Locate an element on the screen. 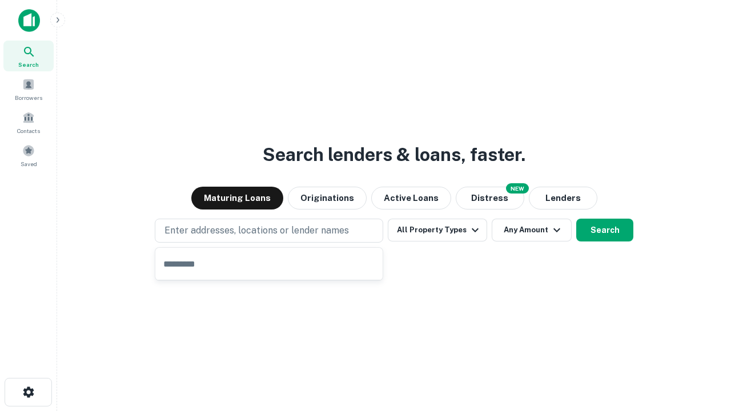  button: Maturing Loans is located at coordinates (237, 198).